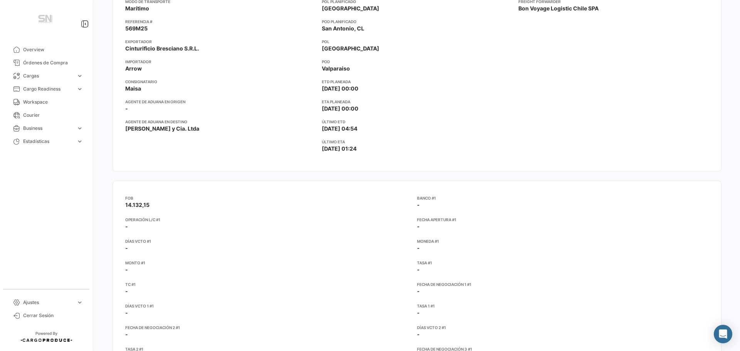 This screenshot has width=740, height=351. Describe the element at coordinates (48, 142) in the screenshot. I see `span: Estadísticas` at that location.